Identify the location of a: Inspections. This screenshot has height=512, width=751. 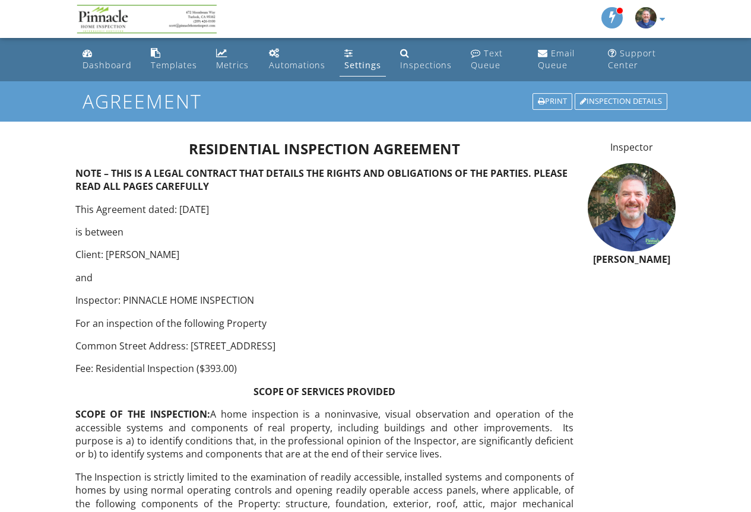
(426, 59).